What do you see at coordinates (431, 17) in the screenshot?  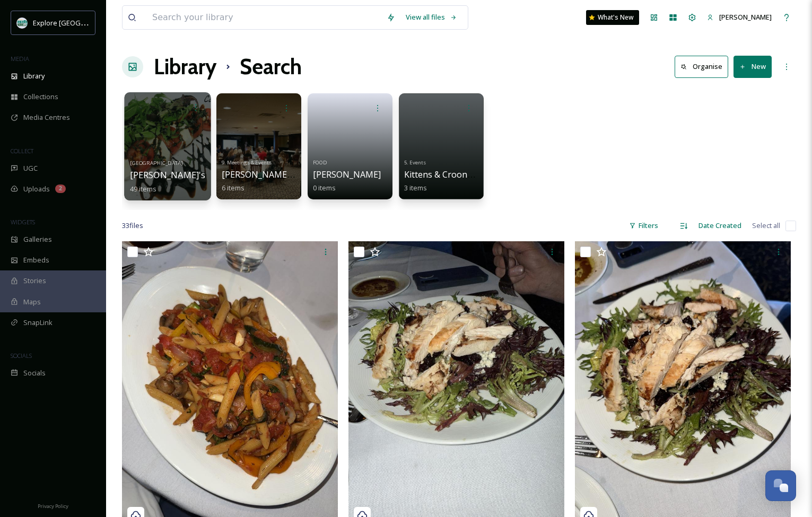 I see `div: View all files` at bounding box center [431, 17].